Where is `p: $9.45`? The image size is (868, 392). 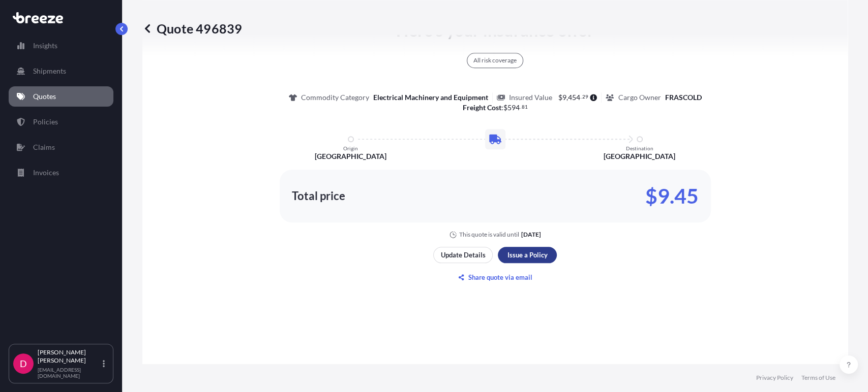 p: $9.45 is located at coordinates (671, 196).